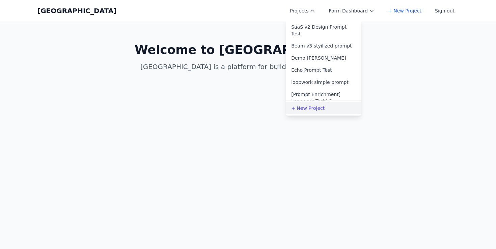  What do you see at coordinates (444, 11) in the screenshot?
I see `button: Sign out` at bounding box center [444, 11].